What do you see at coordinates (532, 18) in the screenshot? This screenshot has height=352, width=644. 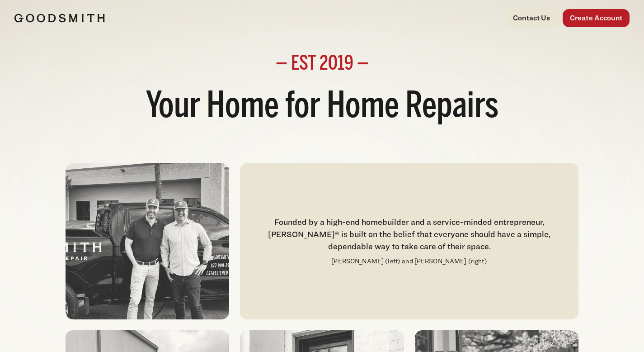 I see `a: Contact Us` at bounding box center [532, 18].